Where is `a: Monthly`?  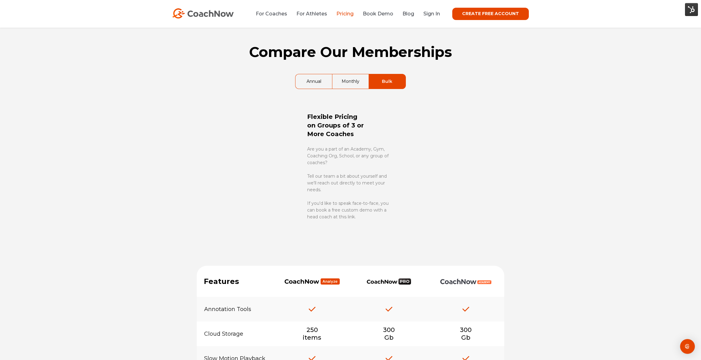
a: Monthly is located at coordinates (351, 81).